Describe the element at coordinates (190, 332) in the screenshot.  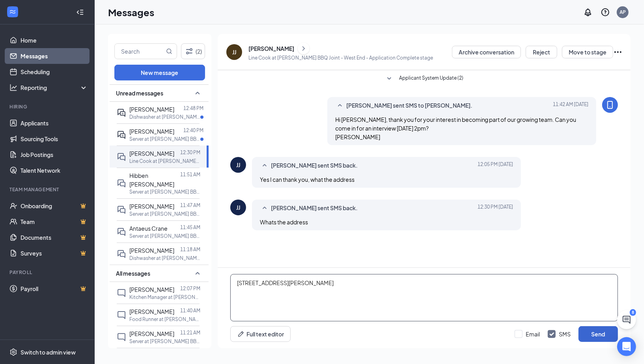
I see `p: 11:21 AM` at that location.